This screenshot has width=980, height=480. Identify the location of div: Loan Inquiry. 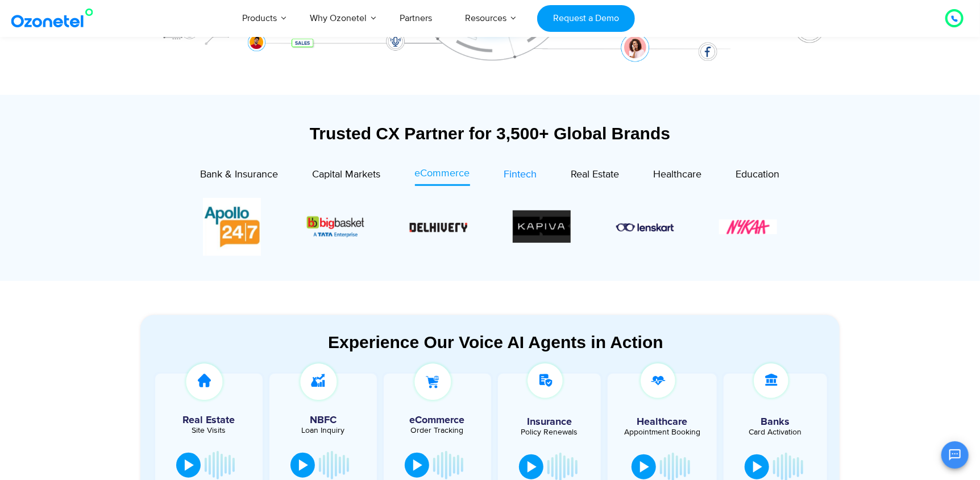
(323, 430).